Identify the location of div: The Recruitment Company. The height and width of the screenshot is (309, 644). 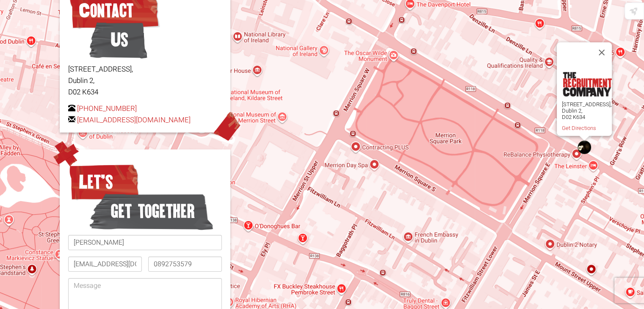
(584, 147).